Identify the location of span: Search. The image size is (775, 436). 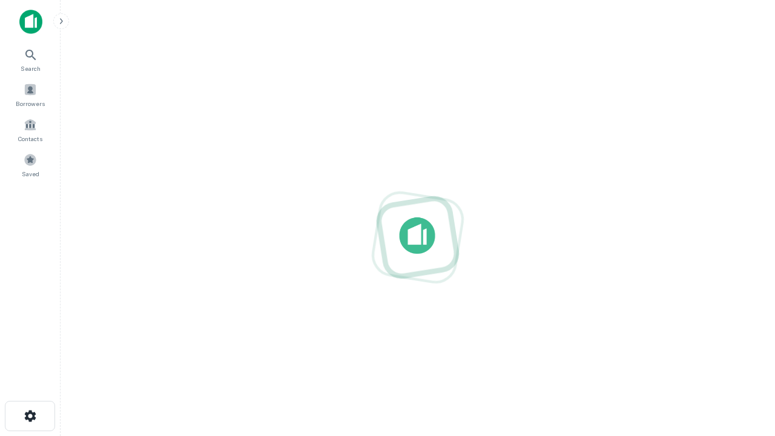
(30, 68).